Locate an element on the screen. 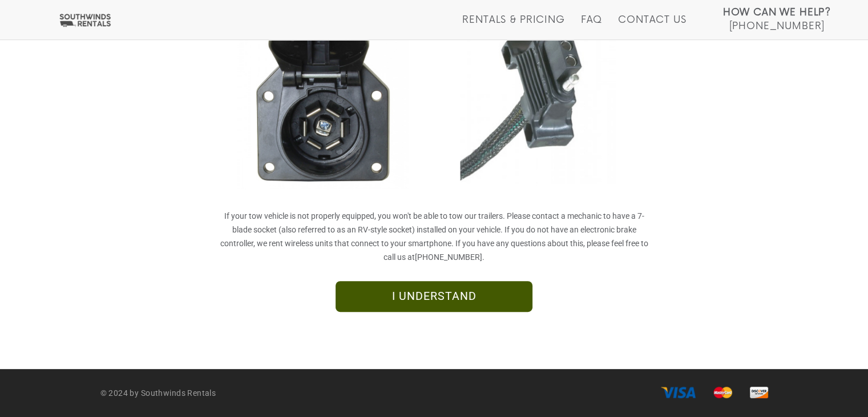 The width and height of the screenshot is (868, 417). img: discover is located at coordinates (759, 392).